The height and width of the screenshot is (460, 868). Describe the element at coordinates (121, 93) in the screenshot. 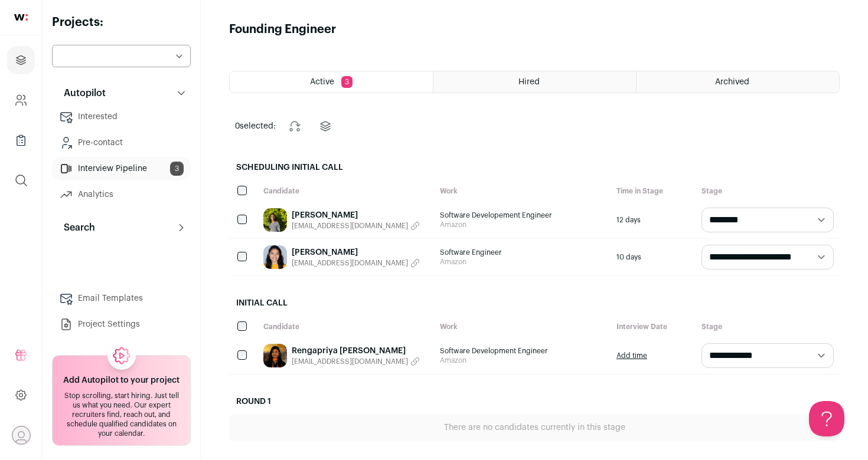

I see `button: Autopilot` at that location.